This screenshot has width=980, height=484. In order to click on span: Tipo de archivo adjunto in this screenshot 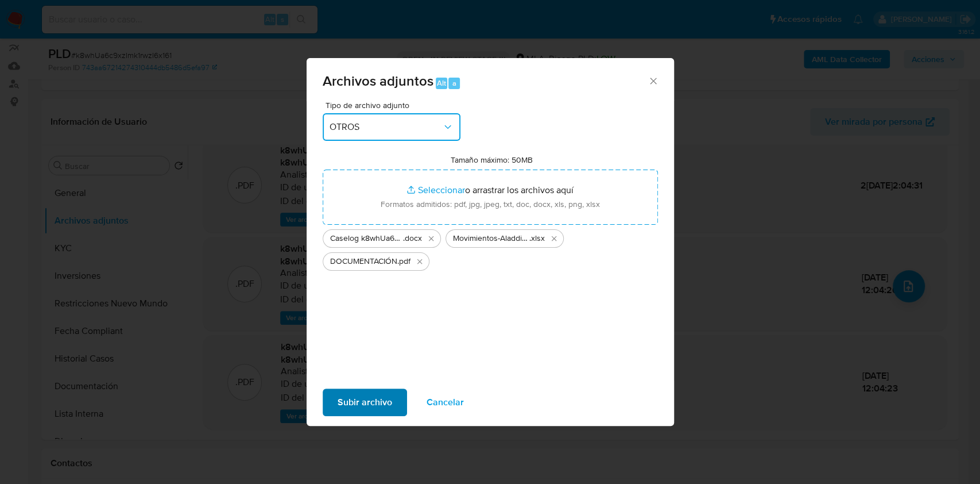, I will do `click(395, 105)`.